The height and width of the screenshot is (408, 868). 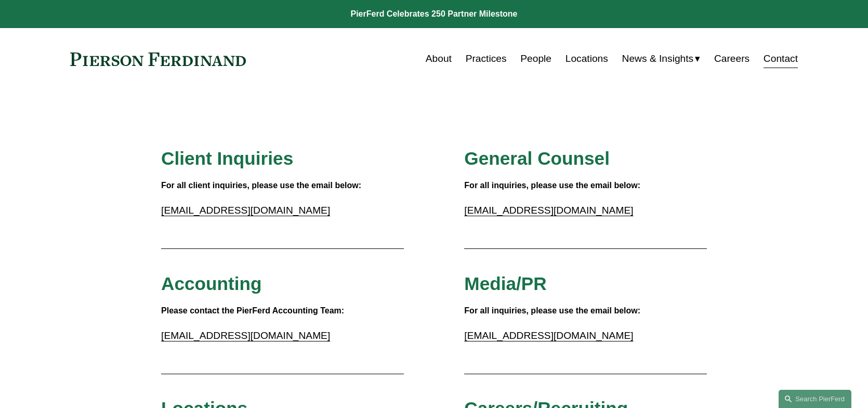 I want to click on a: People, so click(x=536, y=59).